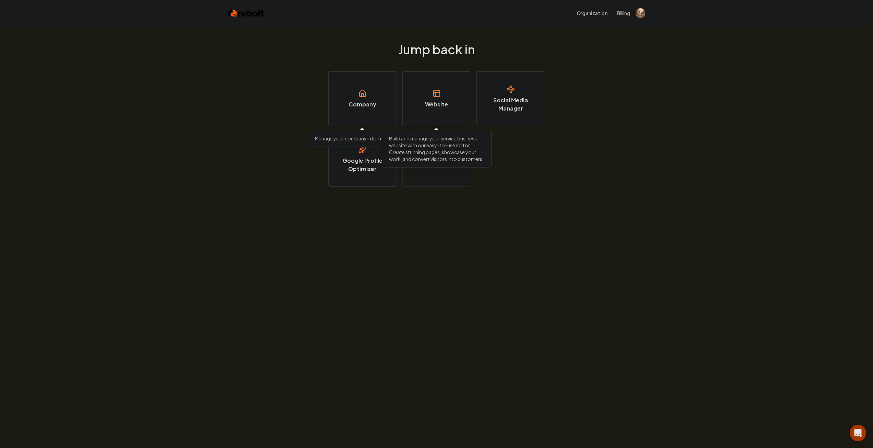 The image size is (873, 448). What do you see at coordinates (437, 99) in the screenshot?
I see `a: Website` at bounding box center [437, 99].